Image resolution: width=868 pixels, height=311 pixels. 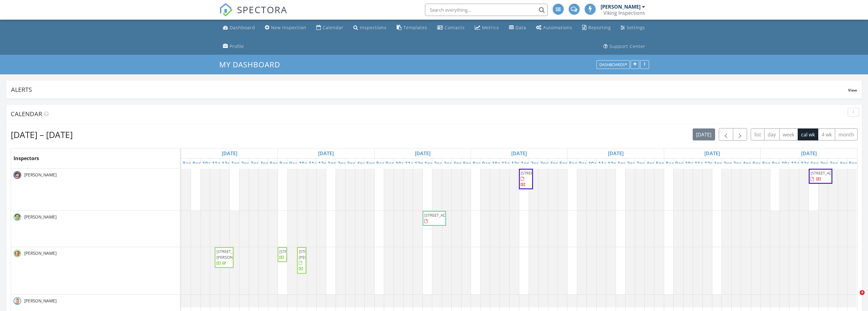 I want to click on a: Automations (Advanced), so click(x=554, y=27).